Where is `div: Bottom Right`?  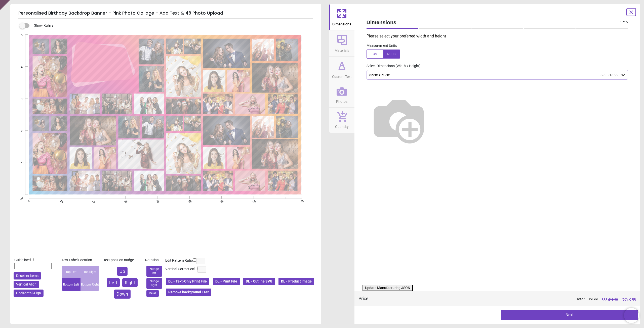
div: Bottom Right is located at coordinates (90, 284).